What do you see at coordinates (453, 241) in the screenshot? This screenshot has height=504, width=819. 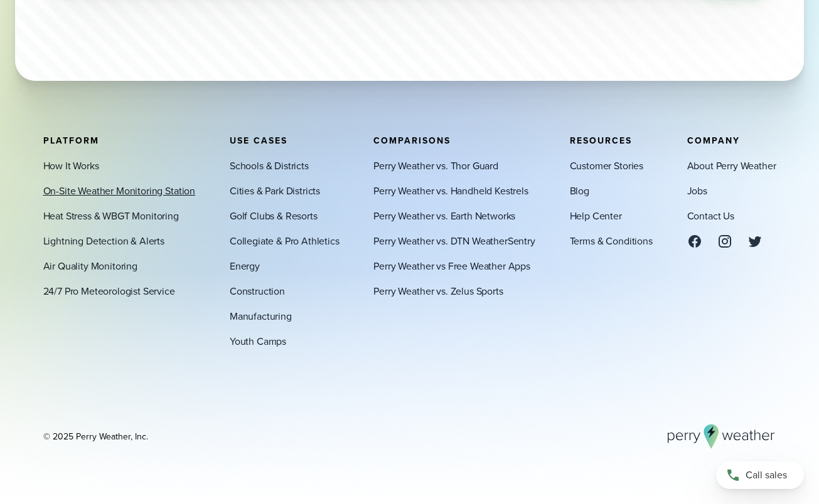 I see `a: Perry Weather vs. DTN WeatherSentry` at bounding box center [453, 241].